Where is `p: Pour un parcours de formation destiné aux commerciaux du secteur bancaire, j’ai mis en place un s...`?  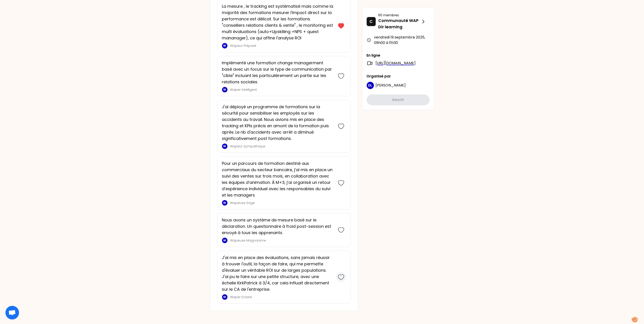 p: Pour un parcours de formation destiné aux commerciaux du secteur bancaire, j’ai mis en place un s... is located at coordinates (278, 179).